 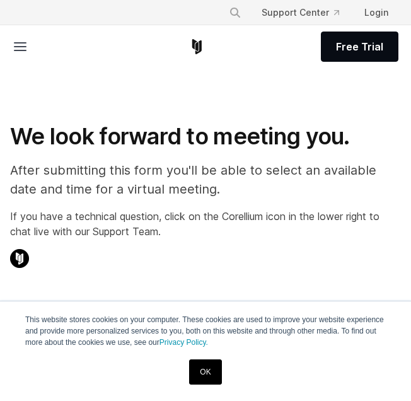 What do you see at coordinates (206, 224) in the screenshot?
I see `p: If you have a technical question, click on the Corellium icon in the lower right to chat live wit...` at bounding box center [206, 224].